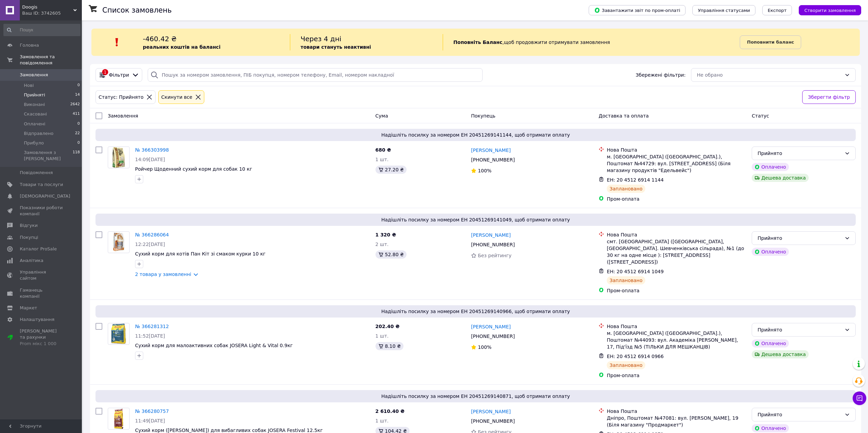 This screenshot has width=868, height=433. I want to click on div: 27.20 ₴, so click(391, 170).